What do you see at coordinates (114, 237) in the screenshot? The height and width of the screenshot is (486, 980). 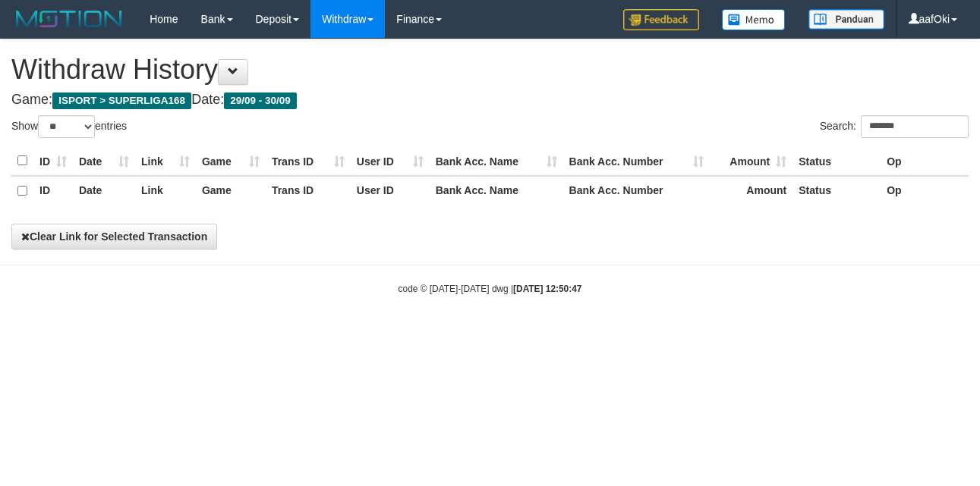 I see `button: Clear Link for Selected Transaction` at bounding box center [114, 237].